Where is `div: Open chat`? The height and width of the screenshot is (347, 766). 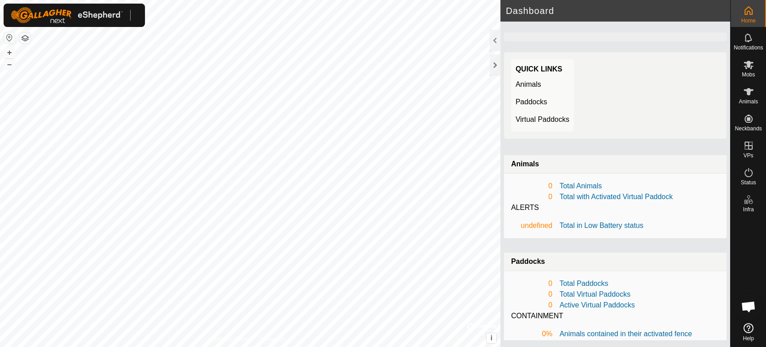
div: Open chat is located at coordinates (749, 306).